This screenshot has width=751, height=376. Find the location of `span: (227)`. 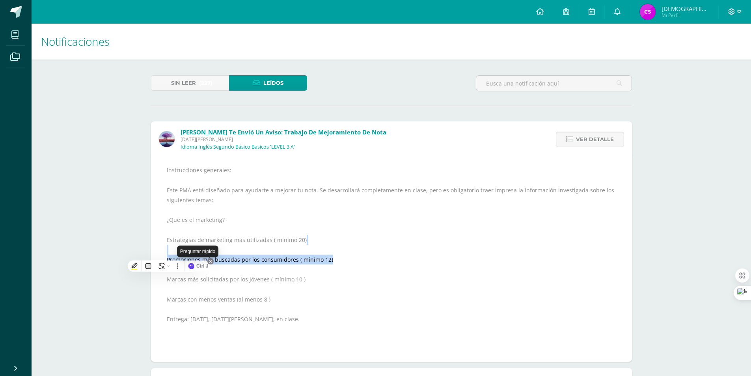

span: (227) is located at coordinates (206, 83).